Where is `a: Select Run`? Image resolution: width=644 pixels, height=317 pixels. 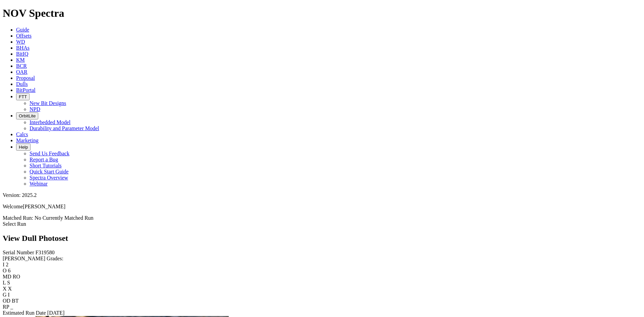
a: Select Run is located at coordinates (14, 224).